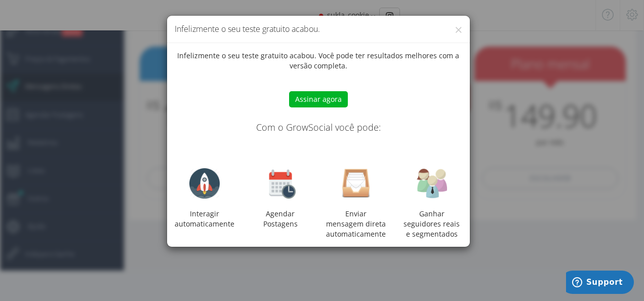 The image size is (644, 301). I want to click on img: rocket-128.png, so click(204, 183).